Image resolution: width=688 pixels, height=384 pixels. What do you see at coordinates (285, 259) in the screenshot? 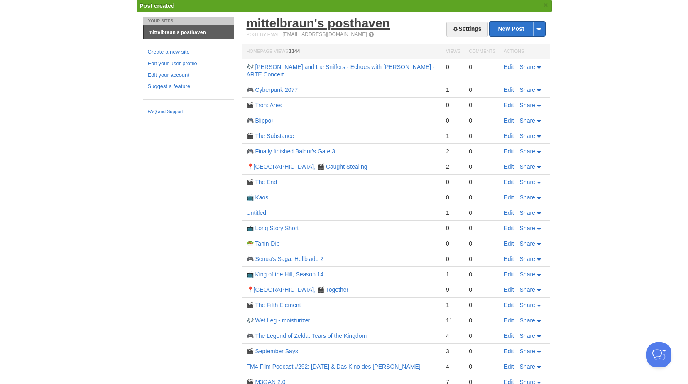
I see `a: 🎮 Senua's Saga: Hellblade 2` at bounding box center [285, 259].